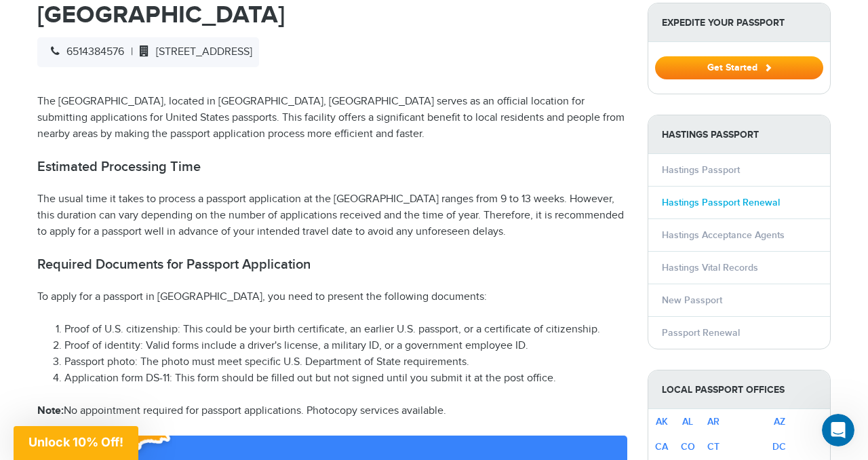 Image resolution: width=868 pixels, height=460 pixels. Describe the element at coordinates (346, 329) in the screenshot. I see `li: Proof of U.S. citizenship: This could be your birth certificate, an earlier U.S. passport, or a c...` at that location.